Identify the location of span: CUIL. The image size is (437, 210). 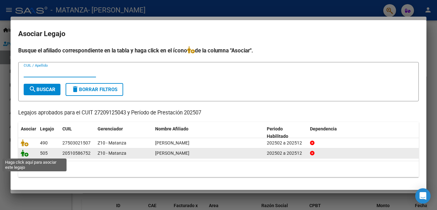
(67, 129).